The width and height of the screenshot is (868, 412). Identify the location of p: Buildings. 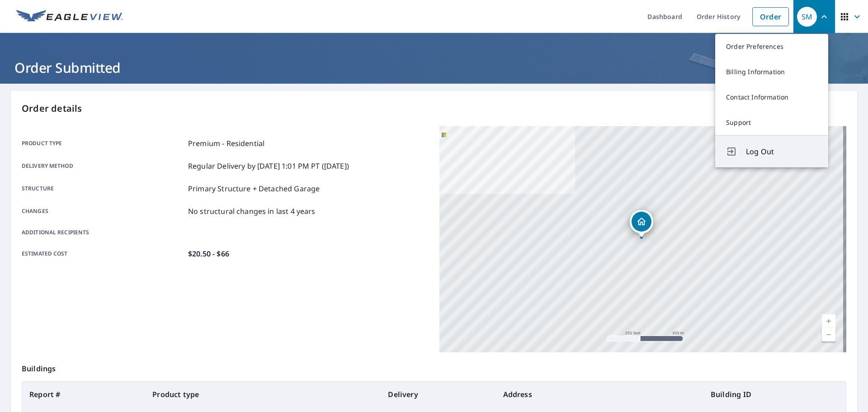
(434, 366).